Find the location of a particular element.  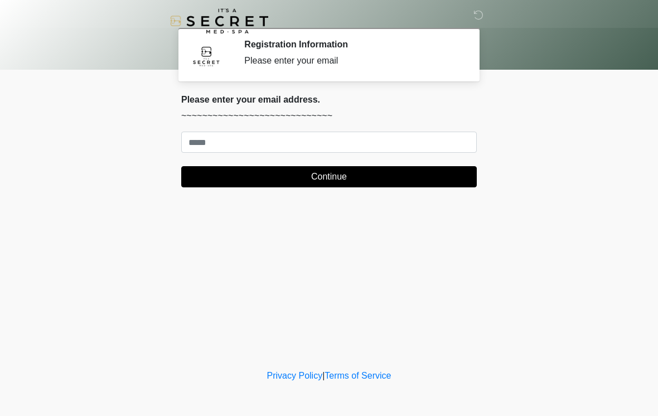

img: It's A Secret Med Spa Logo is located at coordinates (219, 21).